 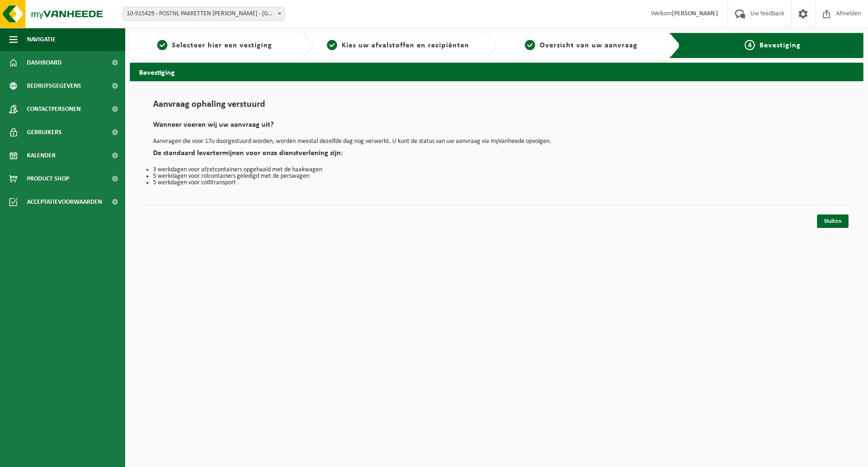 I want to click on span: Selecteer hier een vestiging, so click(x=222, y=46).